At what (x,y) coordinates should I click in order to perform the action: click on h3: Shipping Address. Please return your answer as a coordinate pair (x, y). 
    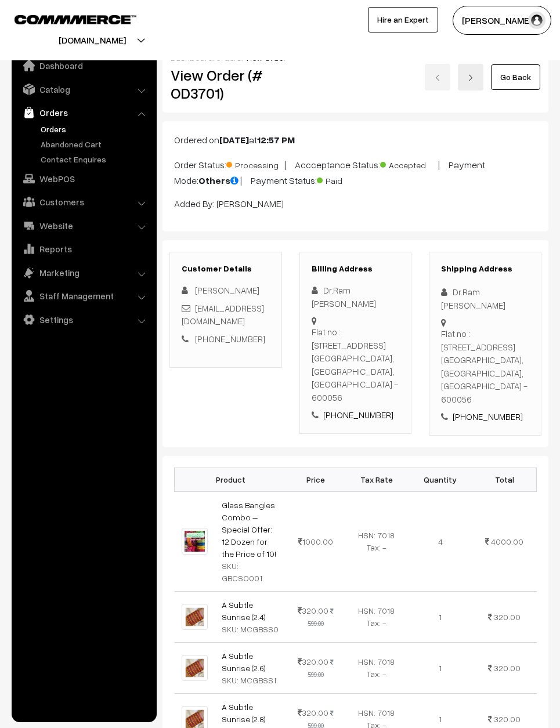
    Looking at the image, I should click on (485, 269).